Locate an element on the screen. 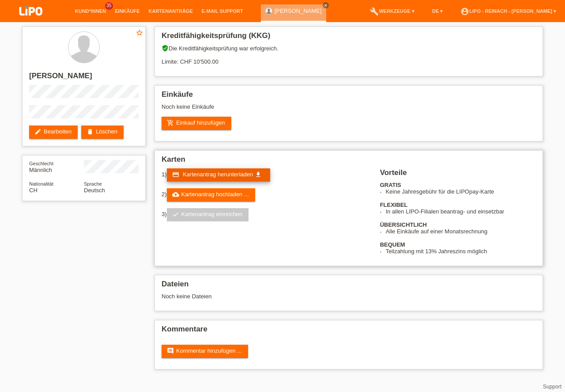 The image size is (565, 392). div: 1) is located at coordinates (265, 175).